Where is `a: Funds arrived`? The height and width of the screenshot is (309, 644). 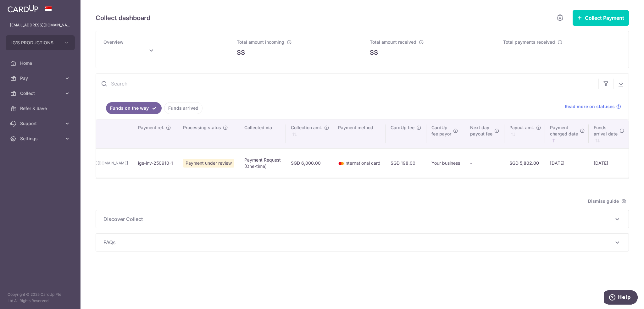
a: Funds arrived is located at coordinates (183, 108).